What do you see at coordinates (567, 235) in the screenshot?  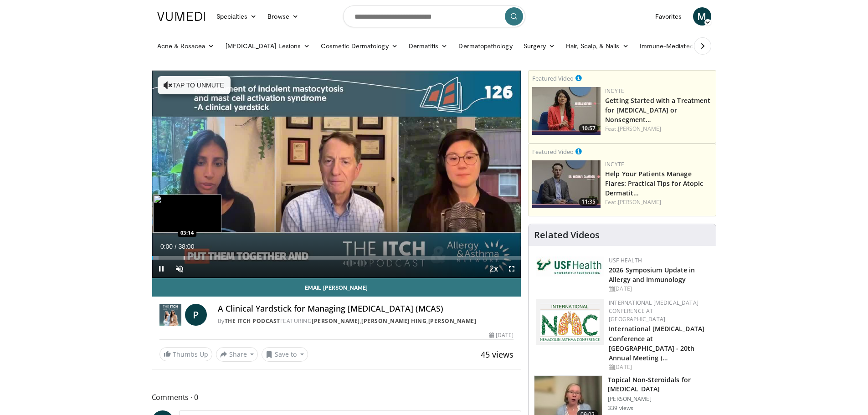 I see `h4: Related Videos` at bounding box center [567, 235].